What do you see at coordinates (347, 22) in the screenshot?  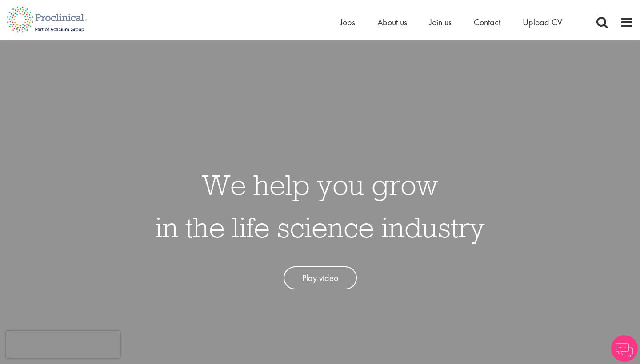 I see `a: Jobs` at bounding box center [347, 22].